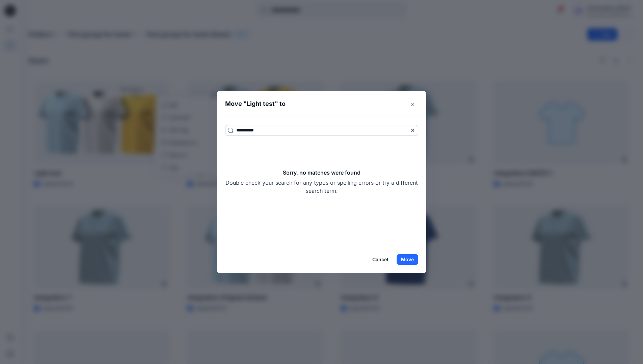 This screenshot has width=643, height=364. I want to click on p: Light test, so click(261, 104).